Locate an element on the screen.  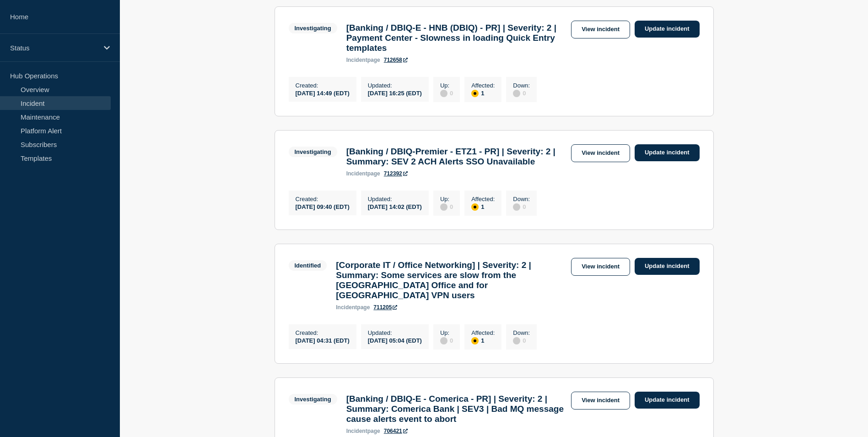
span: Identified is located at coordinates (308, 265).